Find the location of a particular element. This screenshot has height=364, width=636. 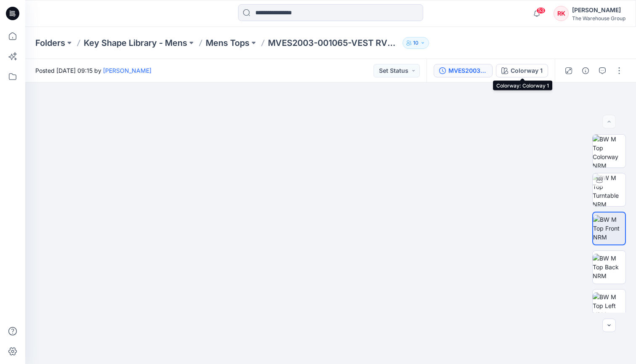

p: Key Shape Library - Mens is located at coordinates (135, 43).